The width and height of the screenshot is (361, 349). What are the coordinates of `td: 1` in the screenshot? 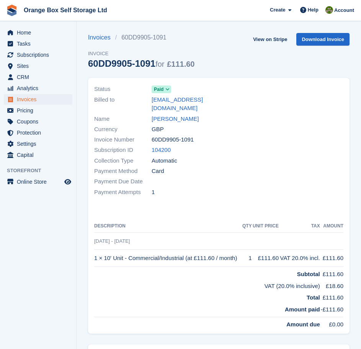 It's located at (247, 258).